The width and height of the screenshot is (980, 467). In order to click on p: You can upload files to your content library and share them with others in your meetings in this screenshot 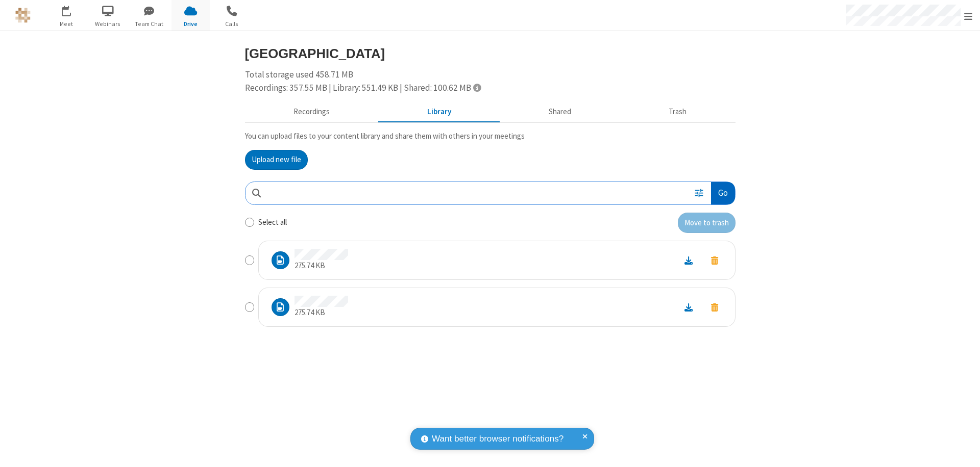, I will do `click(490, 136)`.